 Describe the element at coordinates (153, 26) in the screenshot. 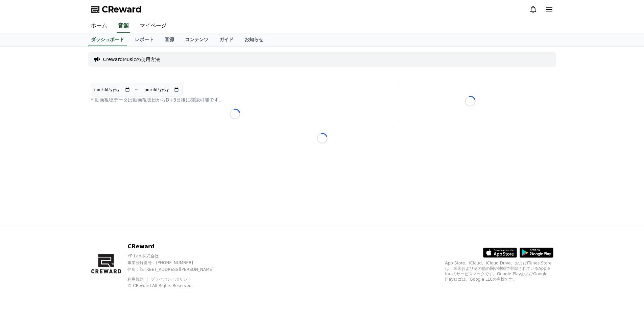

I see `a: マイページ` at that location.